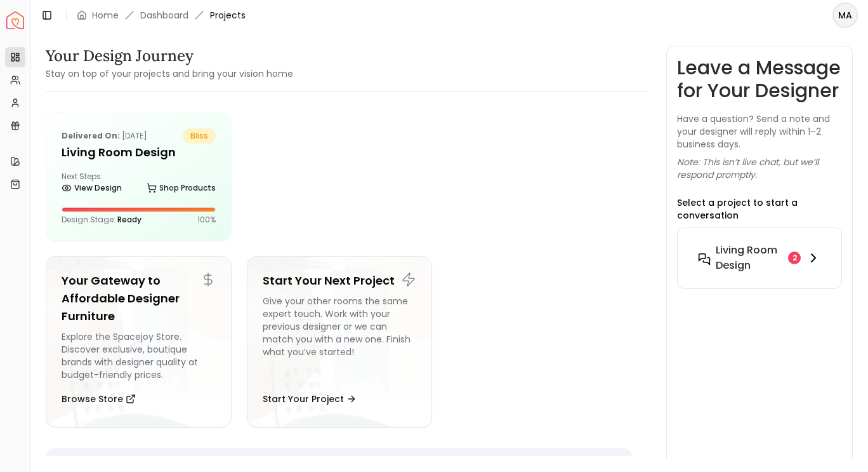 Image resolution: width=868 pixels, height=472 pixels. What do you see at coordinates (206, 220) in the screenshot?
I see `p: 100 %` at bounding box center [206, 220].